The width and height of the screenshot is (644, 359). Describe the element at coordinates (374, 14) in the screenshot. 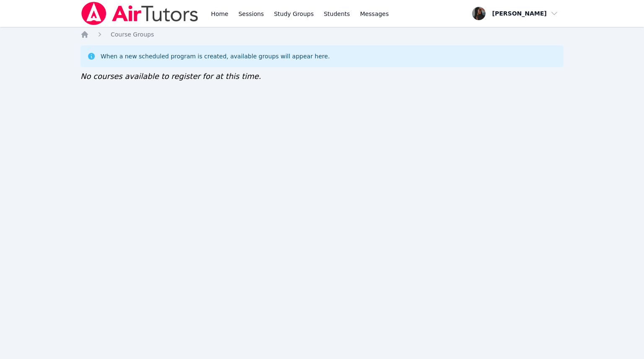

I see `span: Messages` at that location.